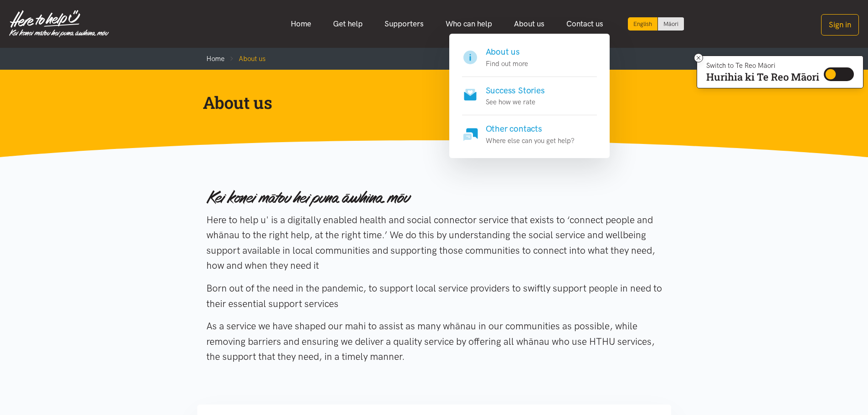 Image resolution: width=868 pixels, height=415 pixels. Describe the element at coordinates (643, 24) in the screenshot. I see `div: Current language` at that location.